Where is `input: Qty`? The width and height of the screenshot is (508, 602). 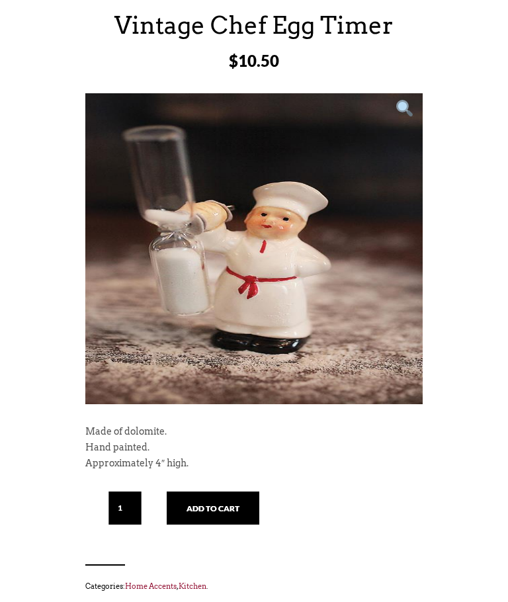 input: Qty is located at coordinates (125, 509).